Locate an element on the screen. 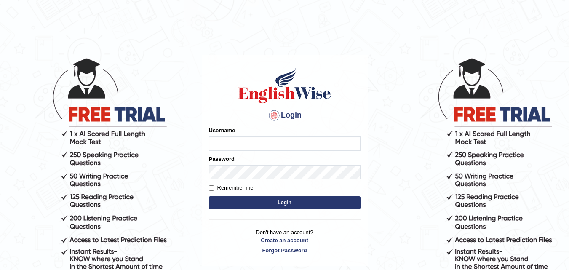 This screenshot has width=569, height=270. p: Don't have an account? is located at coordinates (285, 241).